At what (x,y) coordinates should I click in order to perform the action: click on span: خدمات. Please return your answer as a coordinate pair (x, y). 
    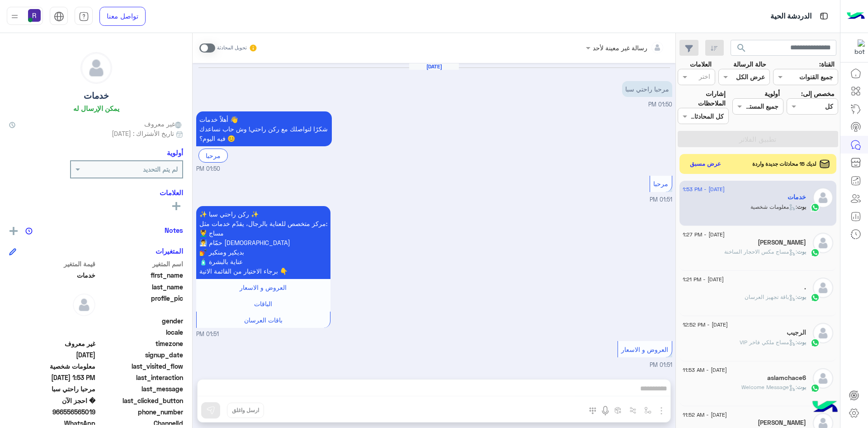
    Looking at the image, I should click on (52, 275).